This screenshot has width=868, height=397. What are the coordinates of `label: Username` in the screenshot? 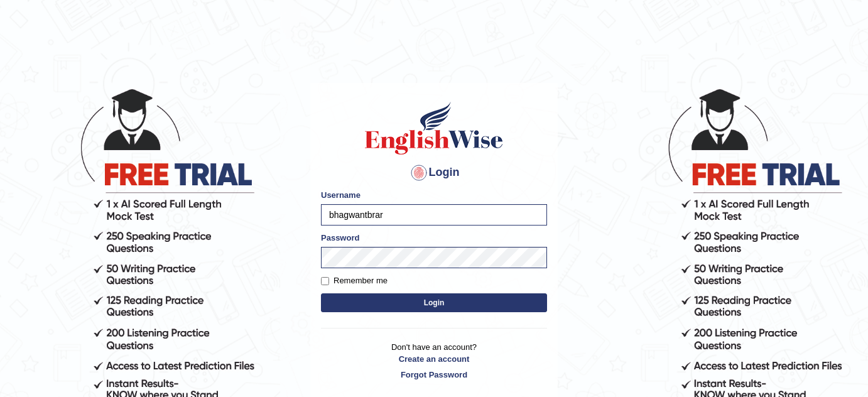 It's located at (340, 195).